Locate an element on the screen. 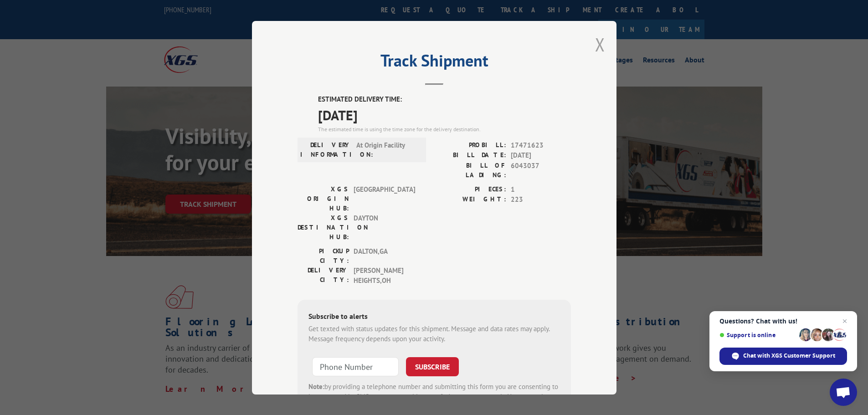 The width and height of the screenshot is (868, 415). label: PROBILL: is located at coordinates (470, 145).